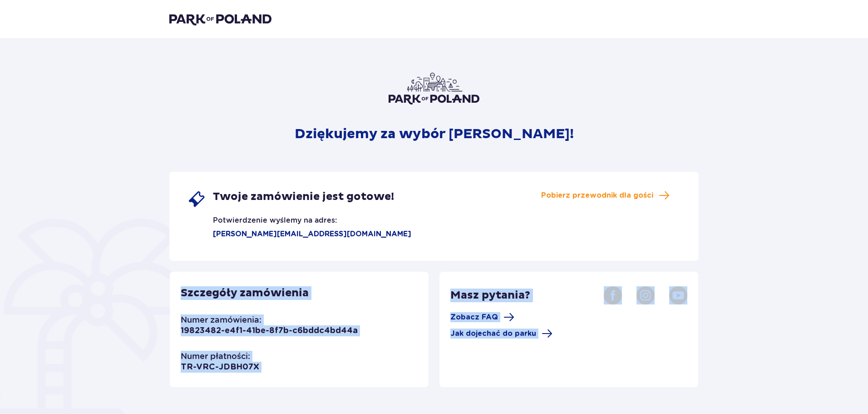 Image resolution: width=868 pixels, height=414 pixels. Describe the element at coordinates (262, 217) in the screenshot. I see `p: Potwierdzenie wyślemy na adres:` at that location.